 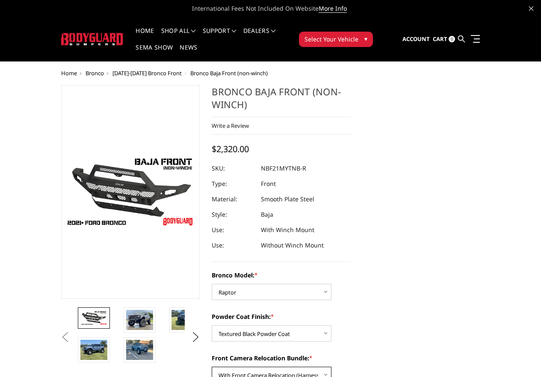 I want to click on dt: Type:, so click(x=233, y=184).